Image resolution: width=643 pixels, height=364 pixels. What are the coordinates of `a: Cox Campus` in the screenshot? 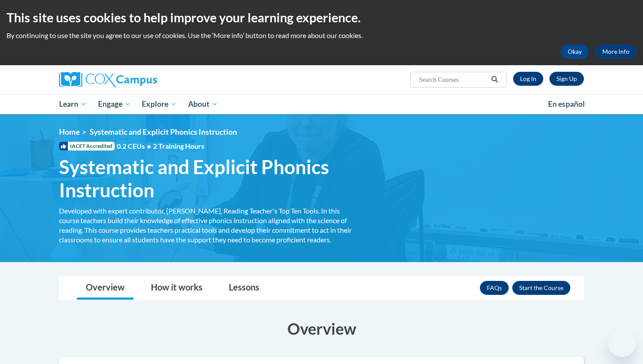 It's located at (142, 80).